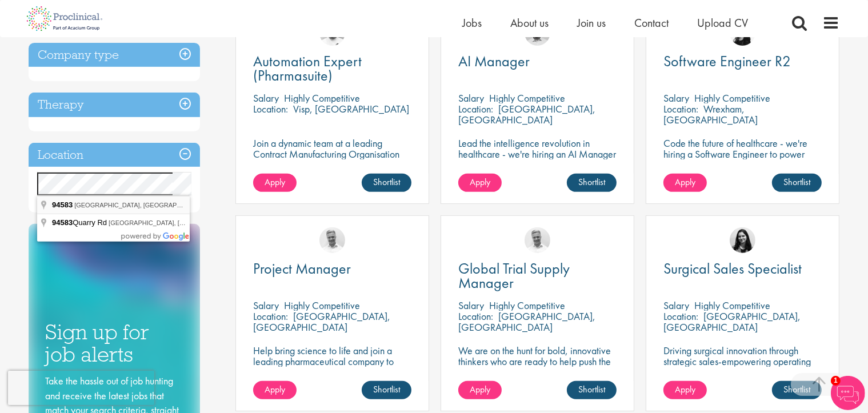 The image size is (868, 413). Describe the element at coordinates (743, 269) in the screenshot. I see `a: Surgical Sales Specialist` at that location.